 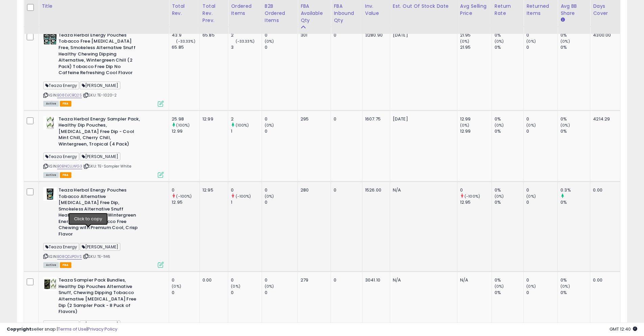 I want to click on a: B08DJCBQ2S, so click(x=69, y=95).